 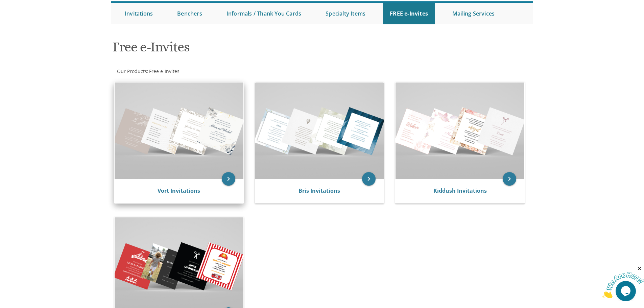 I want to click on a: Benchers, so click(x=190, y=13).